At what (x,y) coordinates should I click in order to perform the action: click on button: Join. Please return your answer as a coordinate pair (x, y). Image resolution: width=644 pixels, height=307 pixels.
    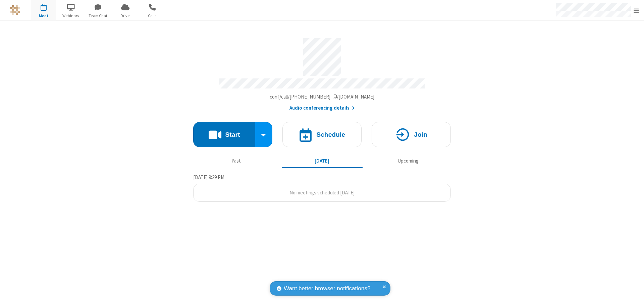
    Looking at the image, I should click on (411, 134).